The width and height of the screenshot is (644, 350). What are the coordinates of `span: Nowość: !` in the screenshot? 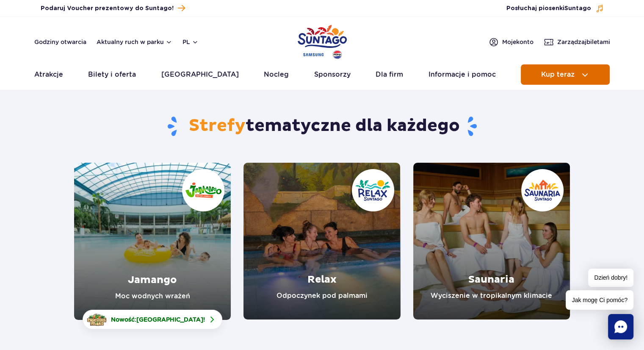 It's located at (158, 320).